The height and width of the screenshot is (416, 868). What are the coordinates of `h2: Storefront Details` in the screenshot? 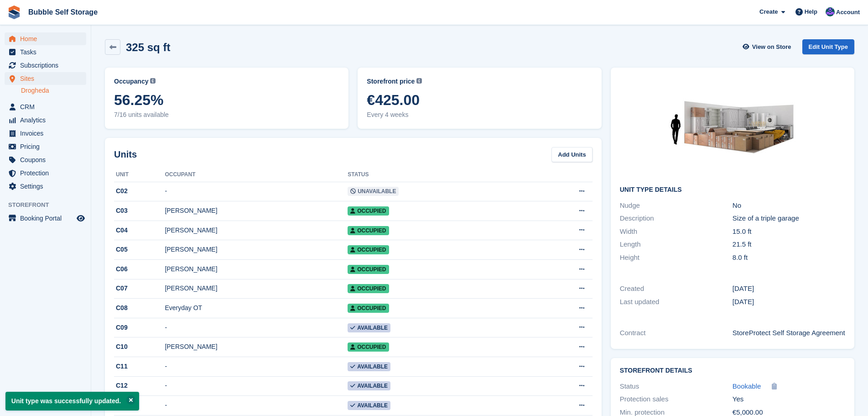 It's located at (733, 370).